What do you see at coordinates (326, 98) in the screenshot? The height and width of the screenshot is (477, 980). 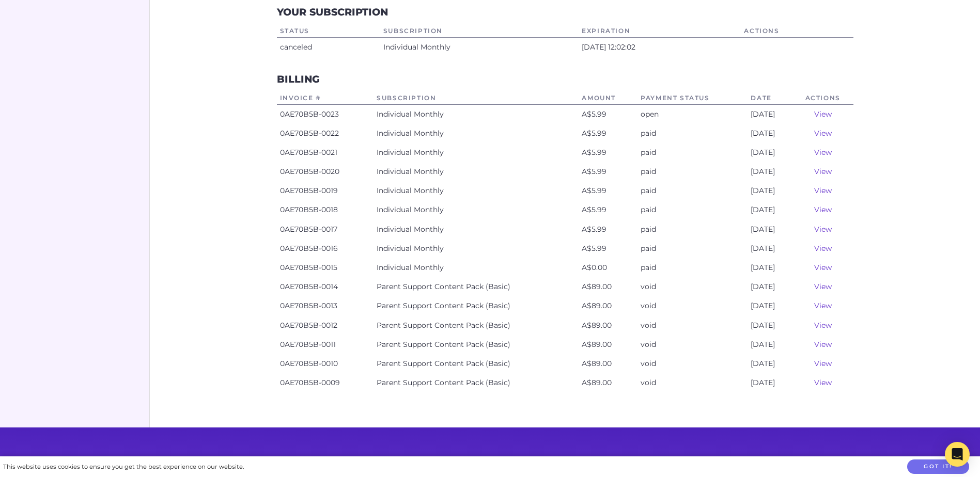 I see `th: Invoice #` at bounding box center [326, 98].